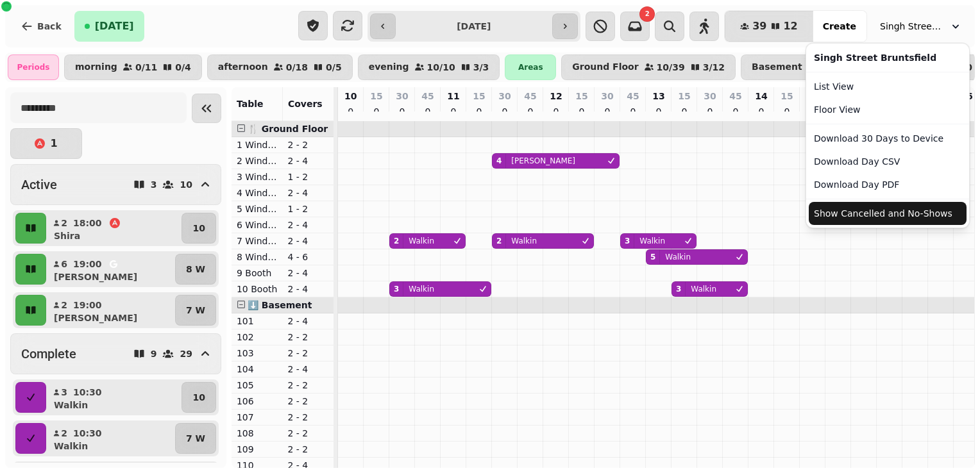 The height and width of the screenshot is (473, 980). Describe the element at coordinates (888, 162) in the screenshot. I see `button: Download Day CSV` at that location.